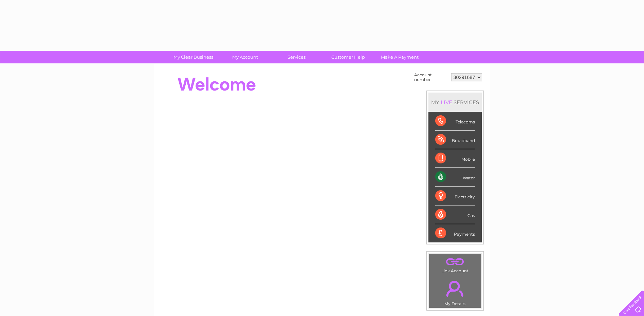  I want to click on td: My Details, so click(455, 292).